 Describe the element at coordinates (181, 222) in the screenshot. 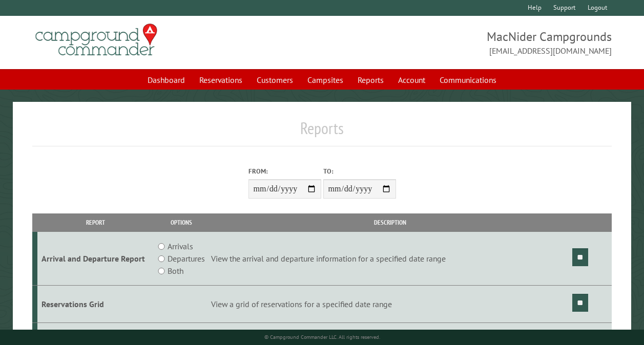

I see `th: Options` at that location.